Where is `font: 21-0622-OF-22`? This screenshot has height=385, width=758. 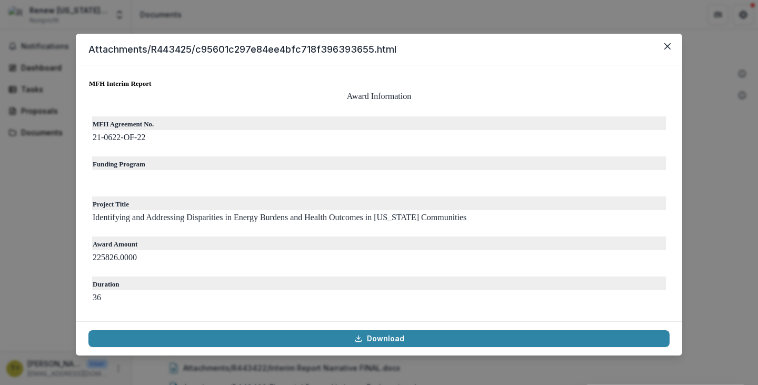
font: 21-0622-OF-22 is located at coordinates (119, 137).